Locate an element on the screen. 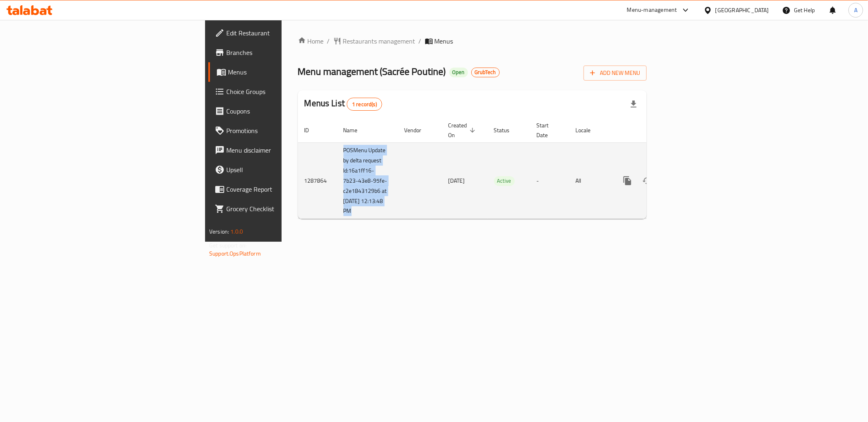 Image resolution: width=868 pixels, height=422 pixels. button: Add New Menu is located at coordinates (614, 73).